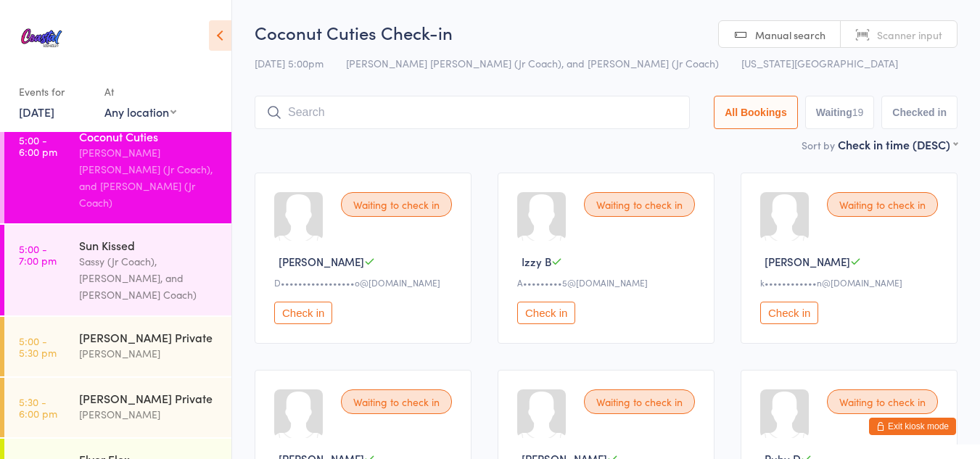  What do you see at coordinates (756, 113) in the screenshot?
I see `button: All Bookings` at bounding box center [756, 113].